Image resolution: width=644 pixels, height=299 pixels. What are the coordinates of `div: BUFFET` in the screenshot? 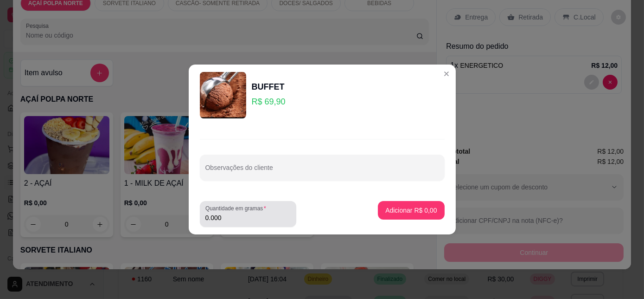 It's located at (268, 87).